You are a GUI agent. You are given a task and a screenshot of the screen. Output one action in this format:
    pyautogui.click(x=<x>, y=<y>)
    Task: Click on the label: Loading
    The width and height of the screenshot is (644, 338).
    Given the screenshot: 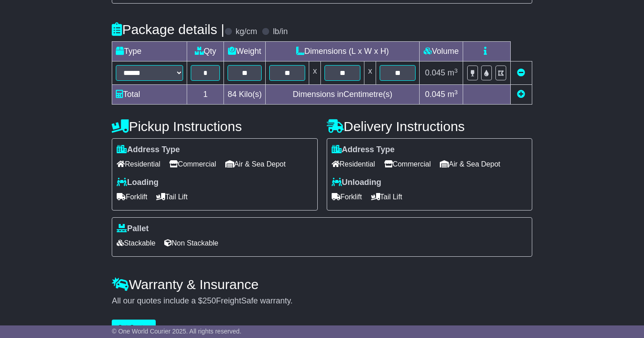 What is the action you would take?
    pyautogui.click(x=137, y=183)
    